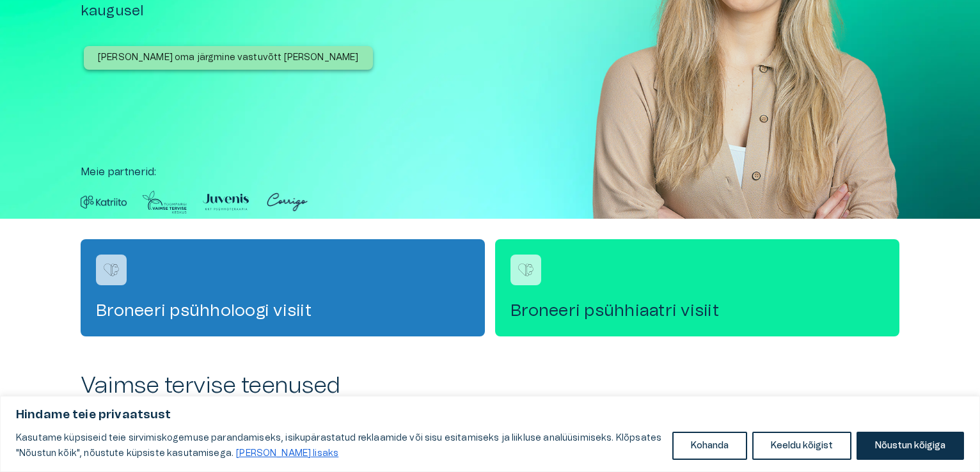 This screenshot has height=472, width=980. I want to click on img: Broneeri psühhiaatri visiit logo, so click(526, 270).